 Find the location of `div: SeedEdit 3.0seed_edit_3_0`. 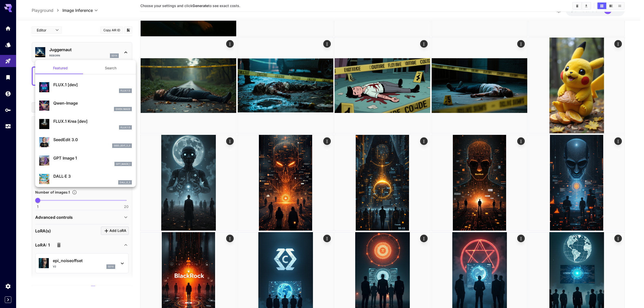

div: SeedEdit 3.0seed_edit_3_0 is located at coordinates (85, 142).